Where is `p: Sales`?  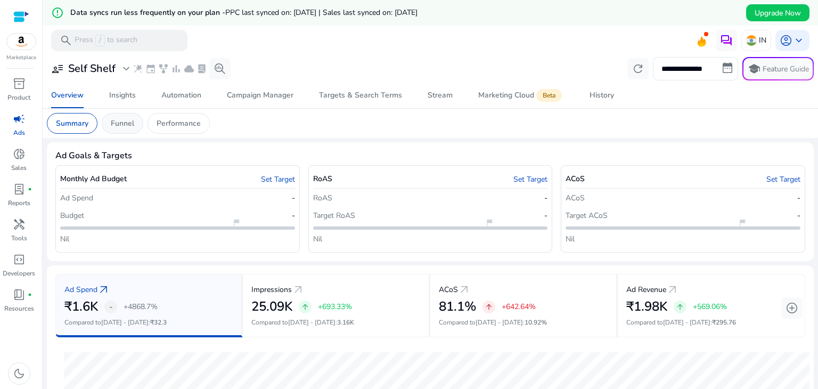 p: Sales is located at coordinates (19, 168).